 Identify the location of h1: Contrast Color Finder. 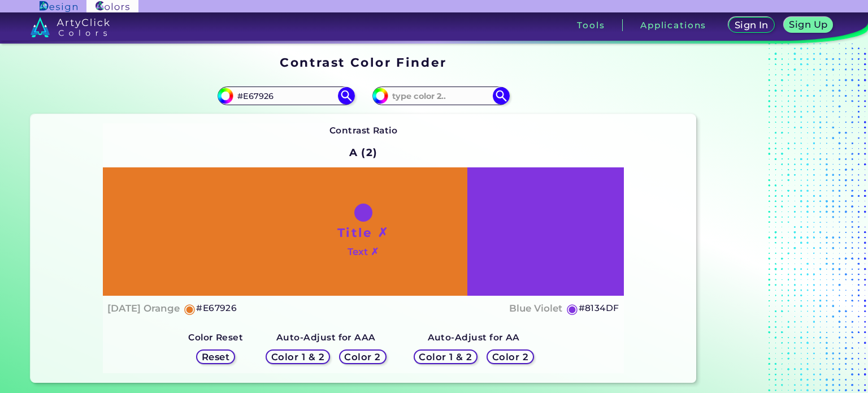
(363, 62).